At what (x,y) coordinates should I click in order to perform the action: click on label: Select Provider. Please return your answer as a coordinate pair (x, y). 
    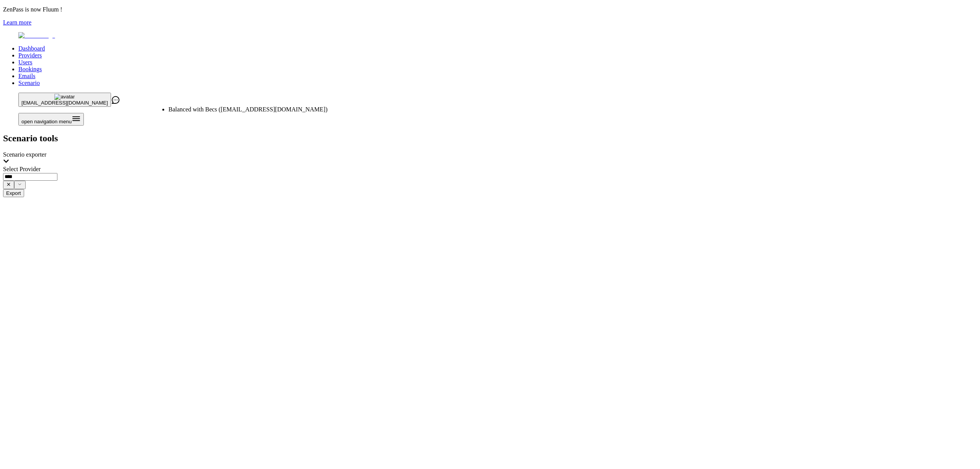
    Looking at the image, I should click on (22, 169).